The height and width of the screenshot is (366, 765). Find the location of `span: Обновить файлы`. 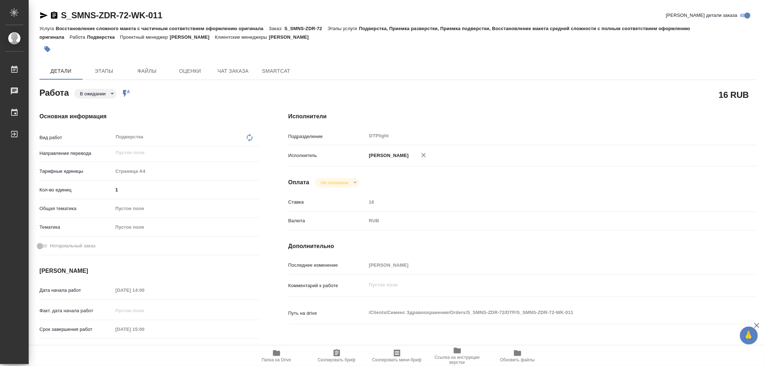

span: Обновить файлы is located at coordinates (517, 360).